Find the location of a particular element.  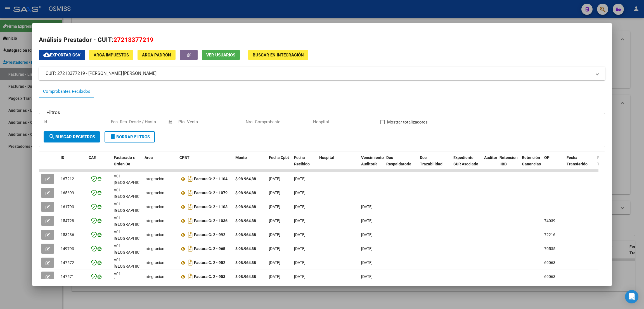

span: 27213377219 is located at coordinates (133, 40).